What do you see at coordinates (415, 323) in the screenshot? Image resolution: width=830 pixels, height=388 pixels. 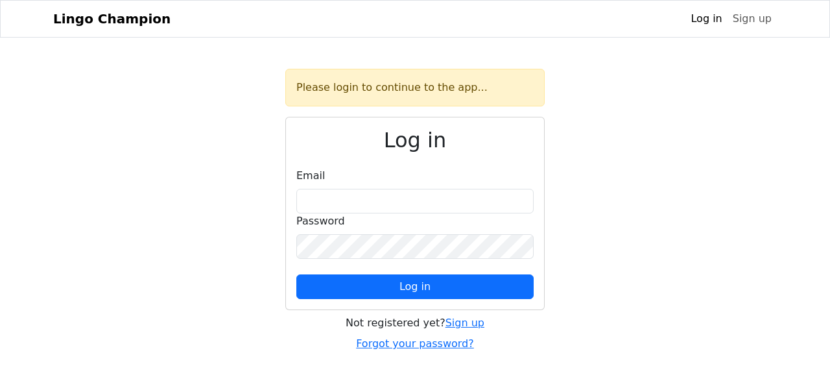 I see `div: Not registered yet?` at bounding box center [415, 323].